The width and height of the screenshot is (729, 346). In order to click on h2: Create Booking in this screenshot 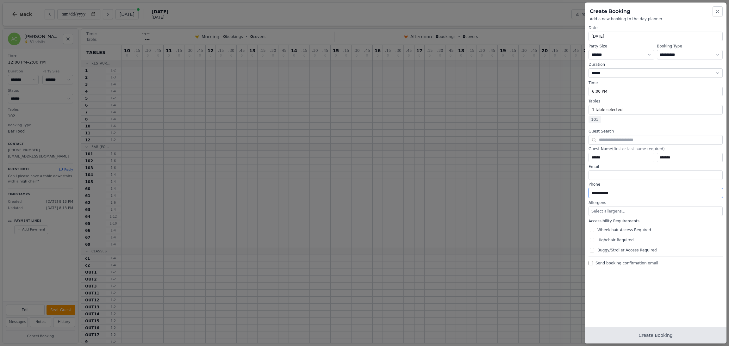, I will do `click(656, 11)`.